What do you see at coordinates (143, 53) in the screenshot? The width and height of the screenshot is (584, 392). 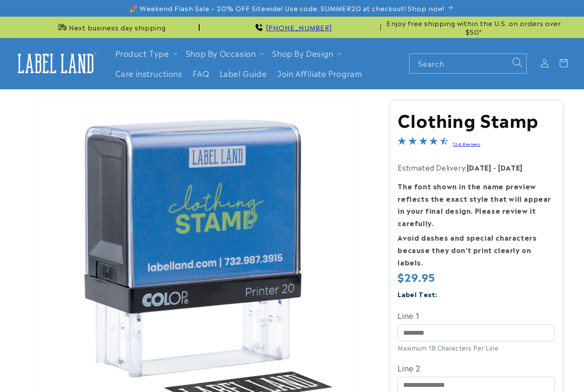 I see `a: Product Type` at bounding box center [143, 53].